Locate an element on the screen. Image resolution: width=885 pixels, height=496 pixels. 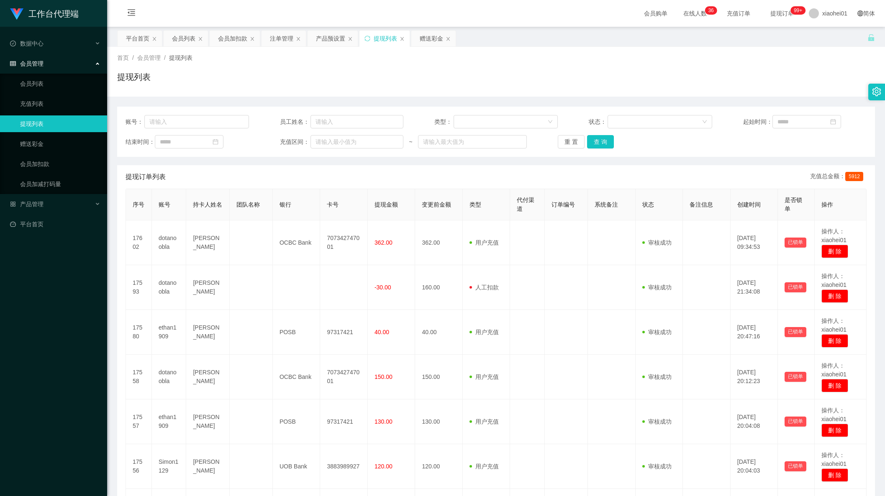
div: 产品预设置 is located at coordinates (331, 38).